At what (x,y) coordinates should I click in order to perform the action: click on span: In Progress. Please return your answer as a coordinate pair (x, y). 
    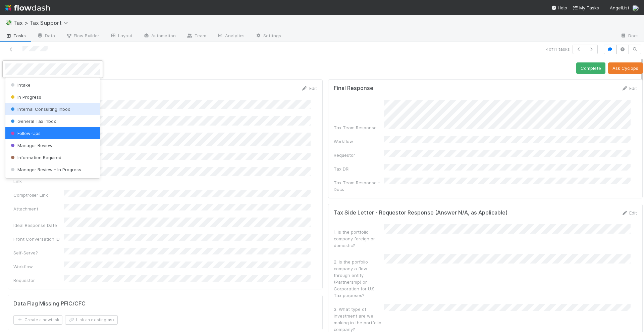
    Looking at the image, I should click on (25, 97).